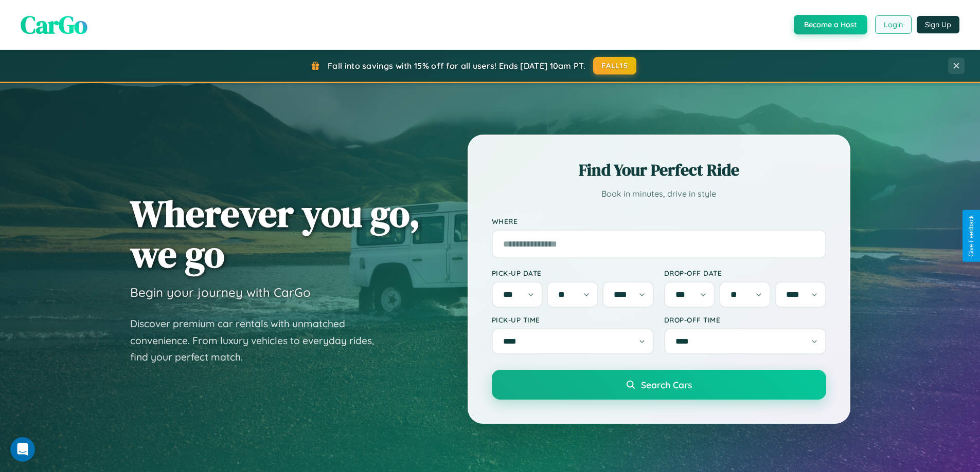  What do you see at coordinates (659, 221) in the screenshot?
I see `label: Where` at bounding box center [659, 221].